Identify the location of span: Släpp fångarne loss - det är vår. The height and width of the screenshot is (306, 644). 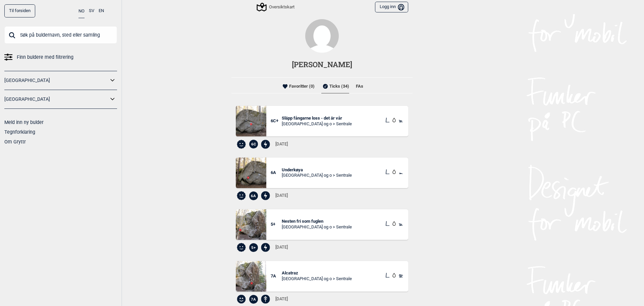
(317, 118).